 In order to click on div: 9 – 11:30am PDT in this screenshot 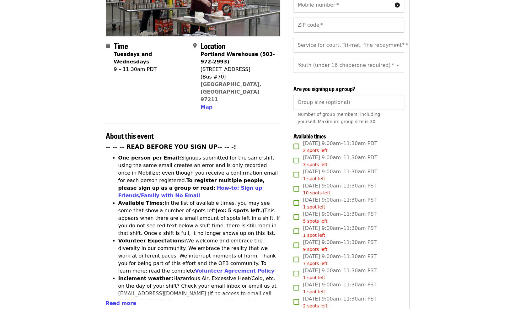, I will do `click(151, 69)`.